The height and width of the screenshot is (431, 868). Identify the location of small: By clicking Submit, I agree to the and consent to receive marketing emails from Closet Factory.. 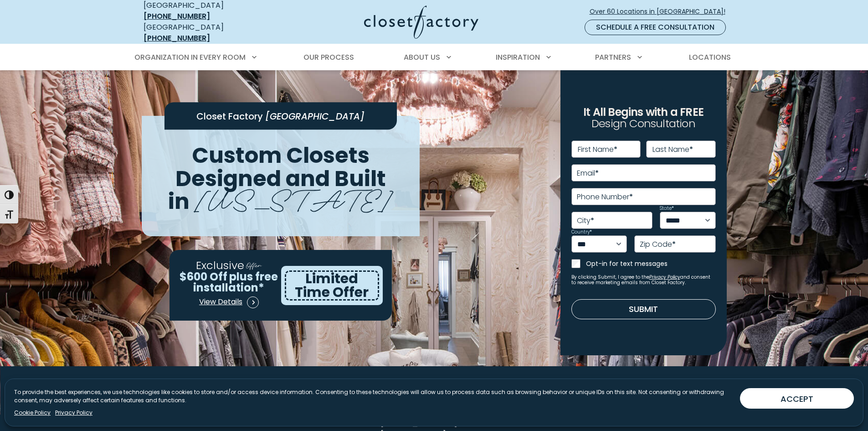
(643, 280).